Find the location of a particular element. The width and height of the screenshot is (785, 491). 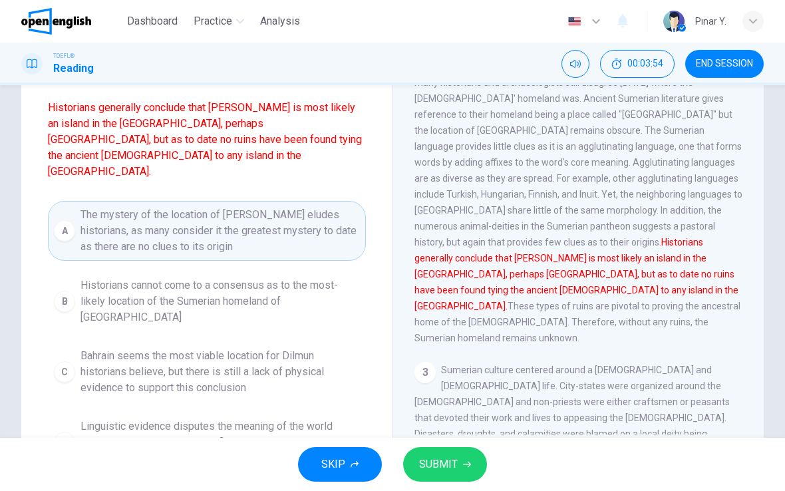

span: END SESSION is located at coordinates (725, 64).